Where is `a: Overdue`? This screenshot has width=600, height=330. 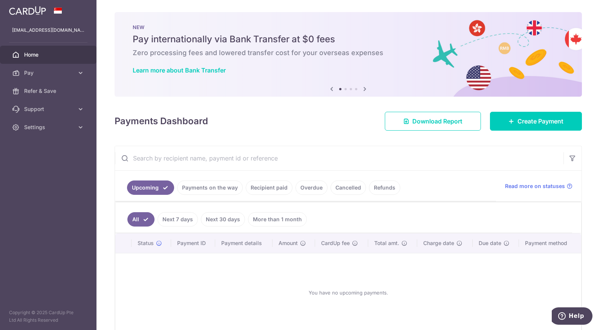
a: Overdue is located at coordinates (311, 187).